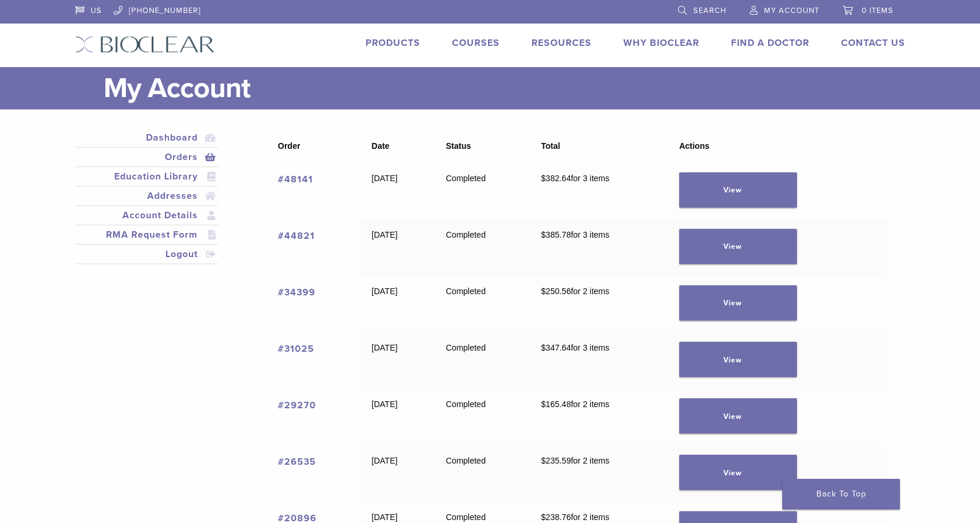  What do you see at coordinates (147, 203) in the screenshot?
I see `nav: Account pages` at bounding box center [147, 203].